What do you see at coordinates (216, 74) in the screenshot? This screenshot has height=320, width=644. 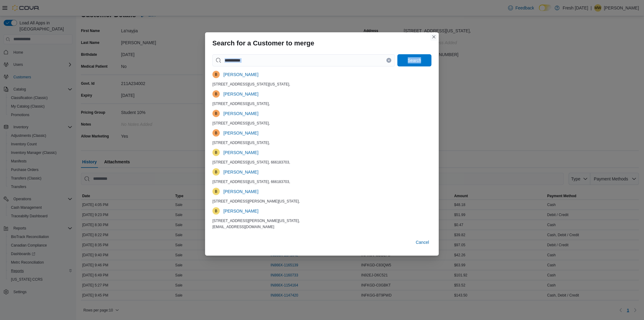 I see `div: Bradley` at bounding box center [216, 74].